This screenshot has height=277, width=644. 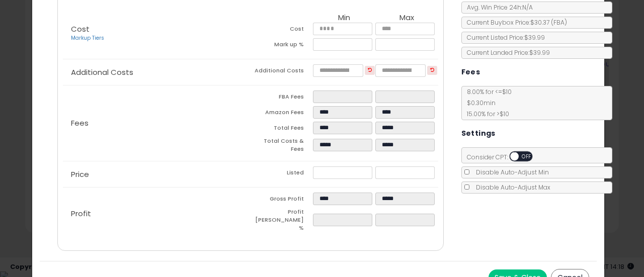 What do you see at coordinates (471, 72) in the screenshot?
I see `h5: Fees` at bounding box center [471, 72].